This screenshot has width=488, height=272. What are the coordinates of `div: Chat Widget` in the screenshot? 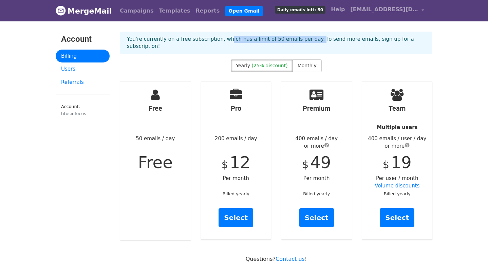 It's located at (471, 256).